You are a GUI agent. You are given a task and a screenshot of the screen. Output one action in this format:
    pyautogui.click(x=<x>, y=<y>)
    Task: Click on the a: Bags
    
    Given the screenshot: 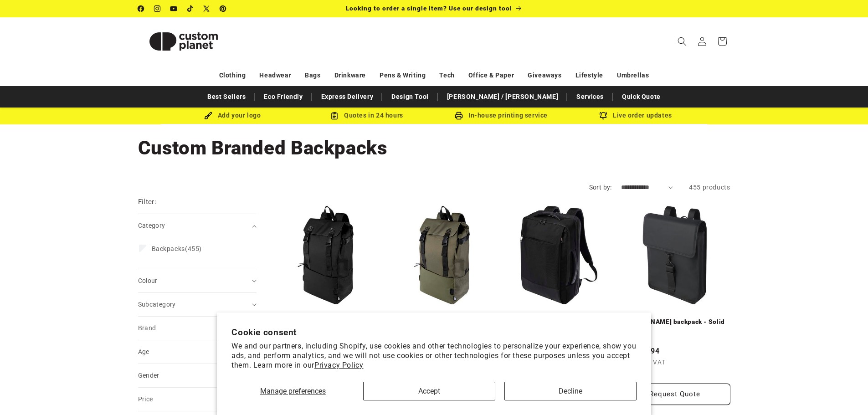 What is the action you would take?
    pyautogui.click(x=312, y=75)
    